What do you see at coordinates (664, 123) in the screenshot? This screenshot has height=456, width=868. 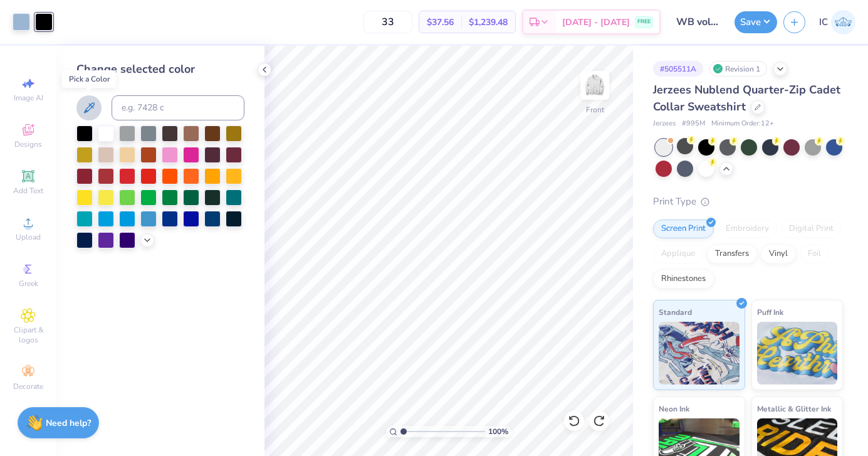 I see `span: Jerzees` at bounding box center [664, 123].